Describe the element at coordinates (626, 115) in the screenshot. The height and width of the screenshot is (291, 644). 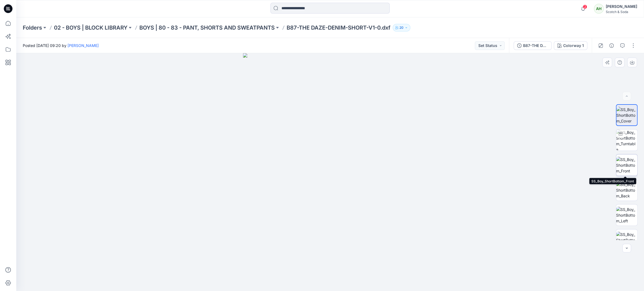
I see `img: SS_Boy_ShortBottom_Cover` at that location.